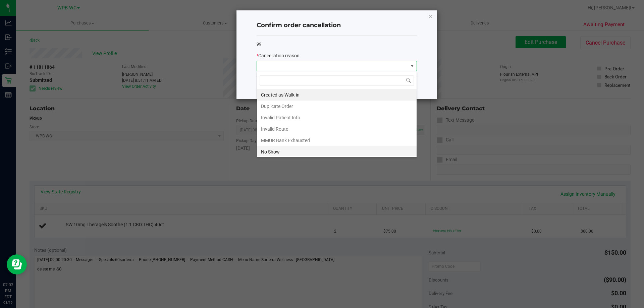 This screenshot has height=308, width=644. What do you see at coordinates (430, 16) in the screenshot?
I see `button: Close` at bounding box center [430, 16].